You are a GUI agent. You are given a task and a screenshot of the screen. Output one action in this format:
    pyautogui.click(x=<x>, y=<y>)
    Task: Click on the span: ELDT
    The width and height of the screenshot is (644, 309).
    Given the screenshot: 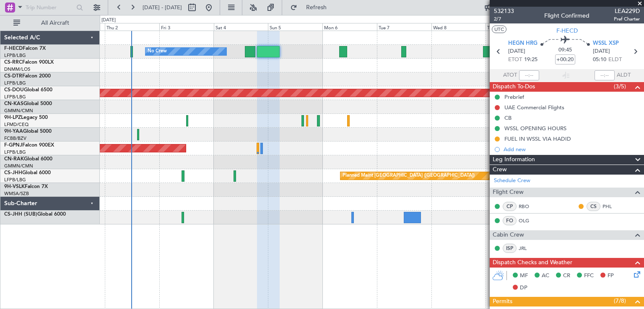 What is the action you would take?
    pyautogui.click(x=615, y=60)
    